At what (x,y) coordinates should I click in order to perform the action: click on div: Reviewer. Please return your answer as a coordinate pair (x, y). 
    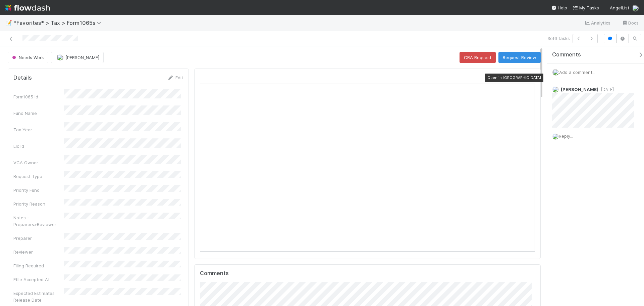
    Looking at the image, I should click on (38, 252).